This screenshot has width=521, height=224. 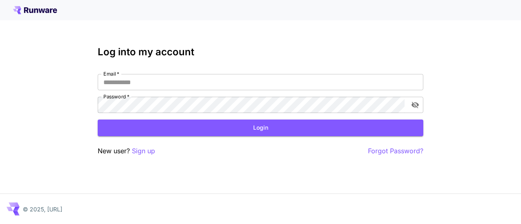 What do you see at coordinates (261, 128) in the screenshot?
I see `button: Login` at bounding box center [261, 128].